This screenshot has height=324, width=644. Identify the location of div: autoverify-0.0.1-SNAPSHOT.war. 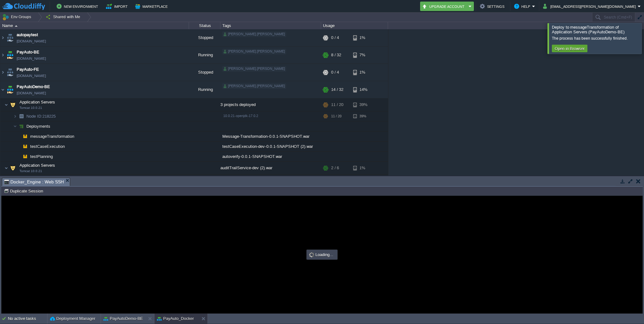
(270, 156).